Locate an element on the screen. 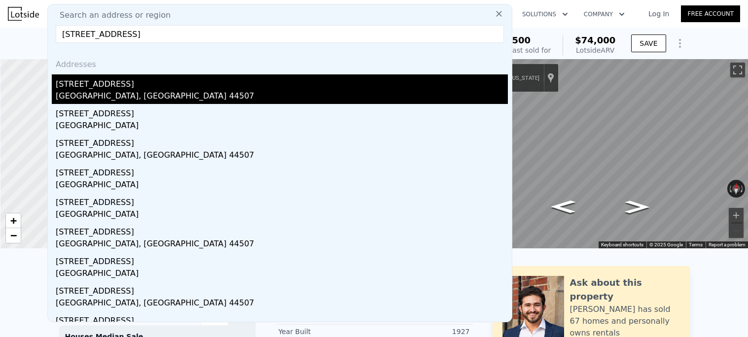  path: Go East, Marmion Ave is located at coordinates (637, 207).